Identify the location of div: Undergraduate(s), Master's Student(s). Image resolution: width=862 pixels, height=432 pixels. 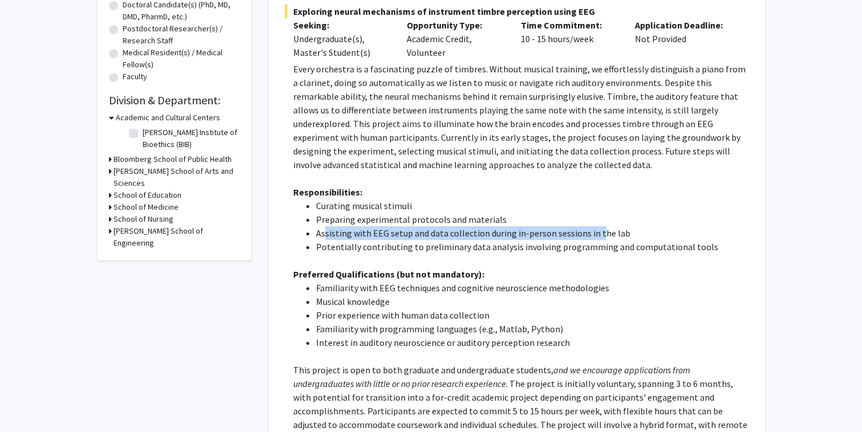
(342, 46).